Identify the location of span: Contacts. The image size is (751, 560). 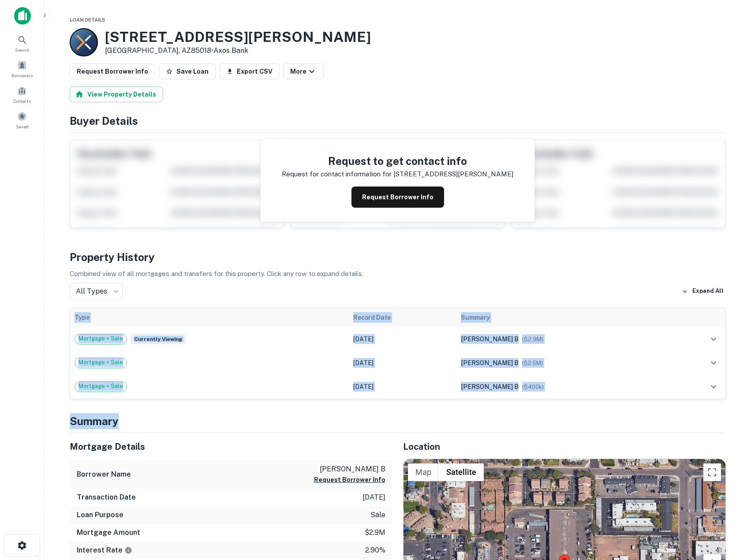
(22, 101).